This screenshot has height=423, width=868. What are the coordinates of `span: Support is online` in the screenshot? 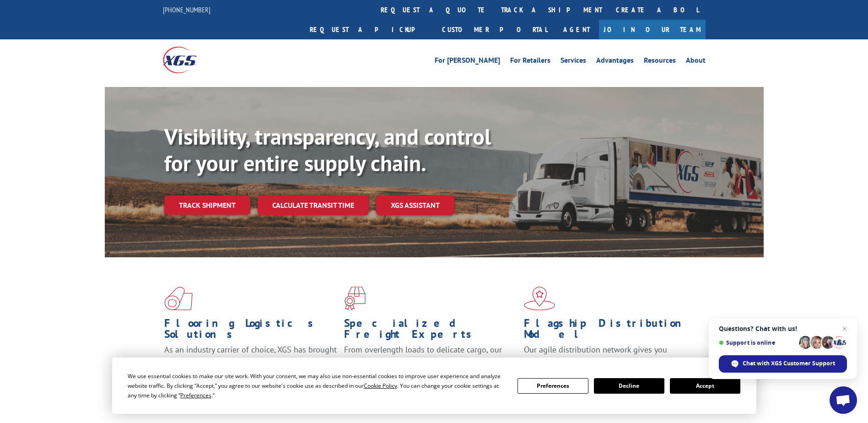 It's located at (757, 342).